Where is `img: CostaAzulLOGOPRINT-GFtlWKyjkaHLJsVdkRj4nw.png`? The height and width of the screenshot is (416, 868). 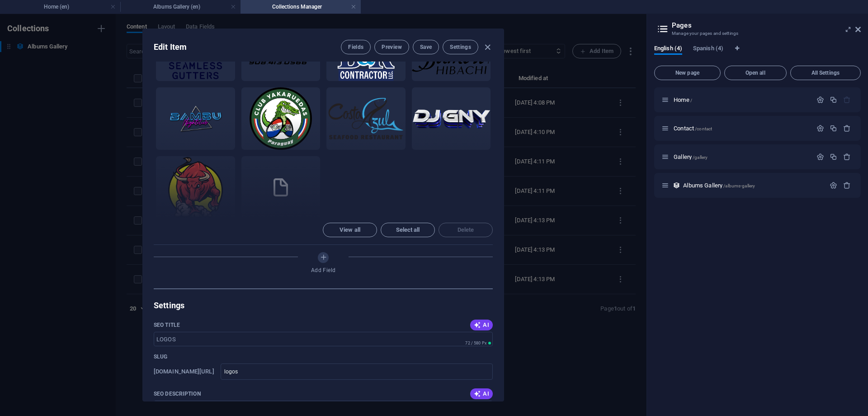 img: CostaAzulLOGOPRINT-GFtlWKyjkaHLJsVdkRj4nw.png is located at coordinates (366, 118).